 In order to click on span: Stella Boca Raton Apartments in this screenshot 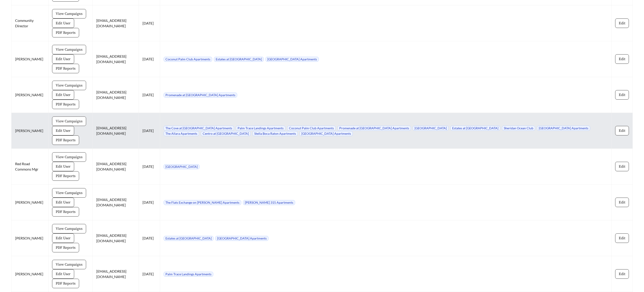, I will do `click(275, 133)`.